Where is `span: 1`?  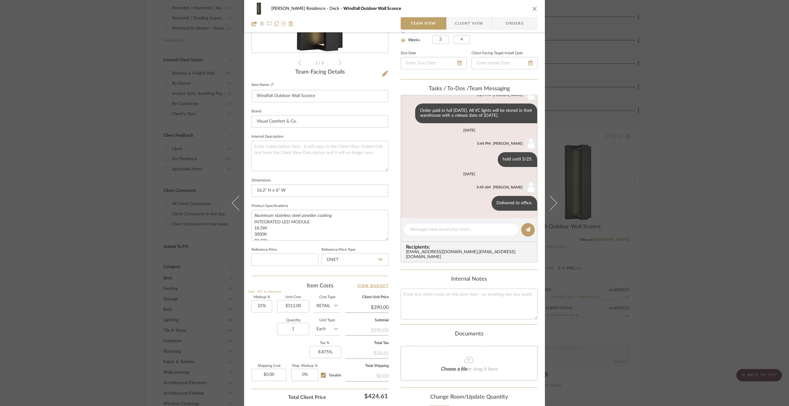
span: 1 is located at coordinates (317, 63).